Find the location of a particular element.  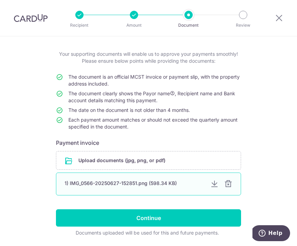

p: Recipient is located at coordinates (80, 25).